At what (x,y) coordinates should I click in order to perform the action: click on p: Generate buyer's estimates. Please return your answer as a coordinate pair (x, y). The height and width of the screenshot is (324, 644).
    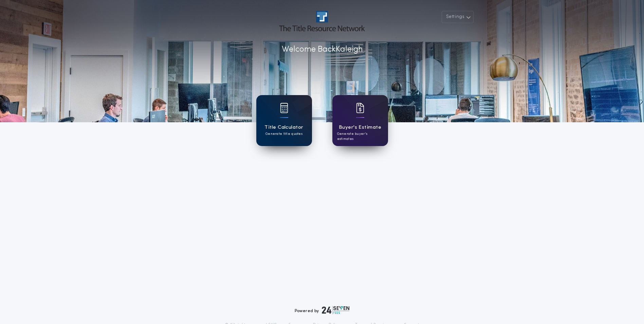
    Looking at the image, I should click on (360, 137).